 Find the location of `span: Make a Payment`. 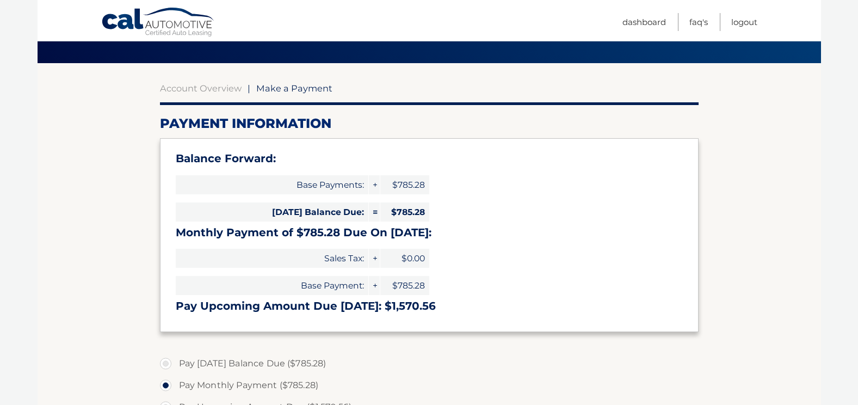

span: Make a Payment is located at coordinates (294, 88).